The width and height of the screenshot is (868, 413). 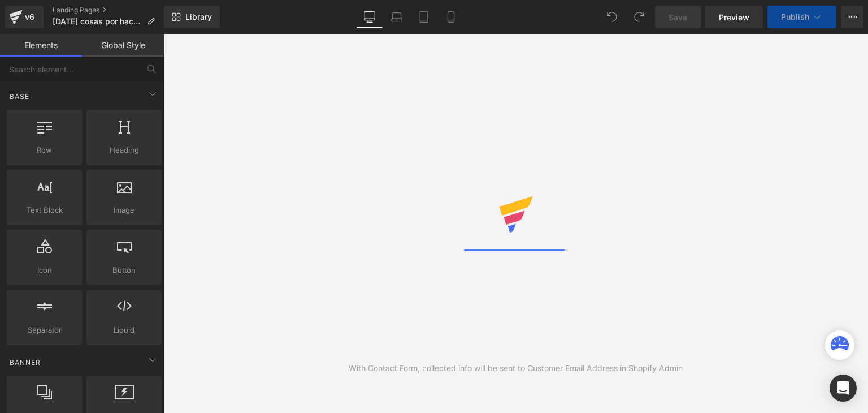 What do you see at coordinates (678, 17) in the screenshot?
I see `span: Save` at bounding box center [678, 17].